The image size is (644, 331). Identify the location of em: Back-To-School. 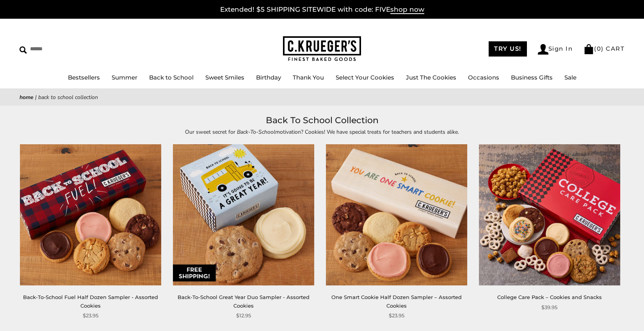
(256, 132).